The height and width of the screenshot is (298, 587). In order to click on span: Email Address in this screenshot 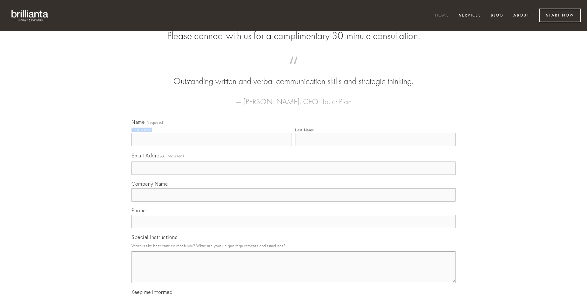, I will do `click(148, 156)`.